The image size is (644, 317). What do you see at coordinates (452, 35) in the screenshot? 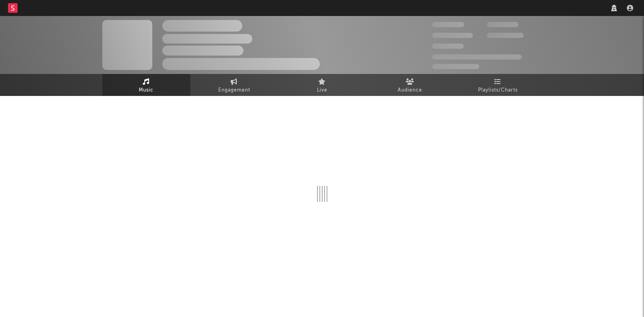
I see `span: 50,000,000` at bounding box center [452, 35].